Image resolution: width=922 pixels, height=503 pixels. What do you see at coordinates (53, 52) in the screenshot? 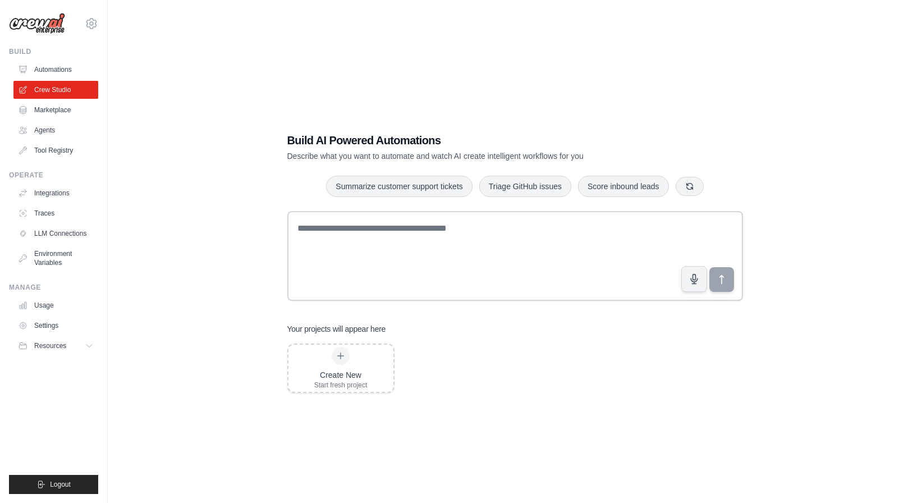
I see `div: Build` at bounding box center [53, 52].